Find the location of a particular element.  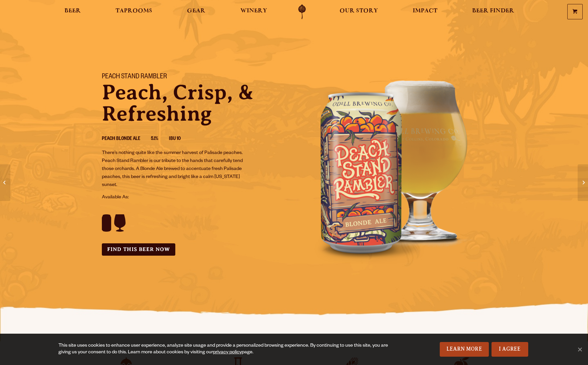

span: Gear is located at coordinates (196, 11).